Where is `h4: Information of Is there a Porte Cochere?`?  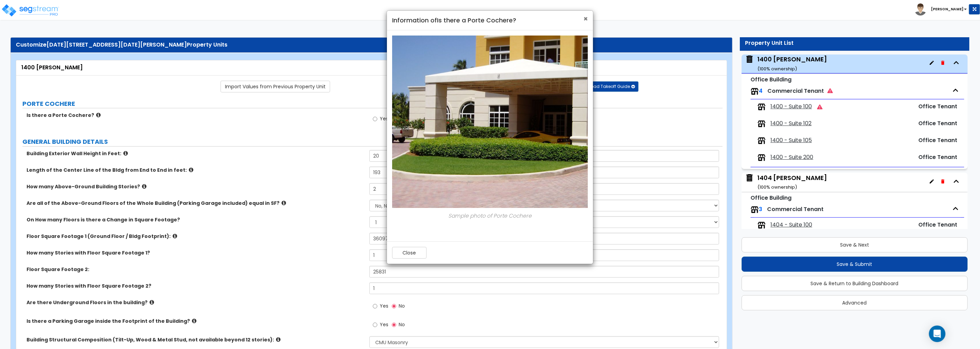 h4: Information of Is there a Porte Cochere? is located at coordinates (490, 21).